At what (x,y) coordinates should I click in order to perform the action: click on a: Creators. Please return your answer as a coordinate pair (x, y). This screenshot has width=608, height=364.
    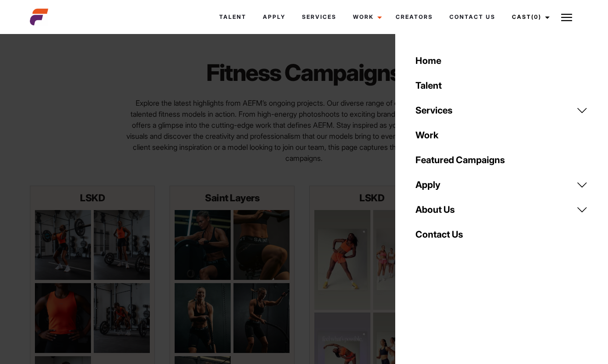
    Looking at the image, I should click on (413, 17).